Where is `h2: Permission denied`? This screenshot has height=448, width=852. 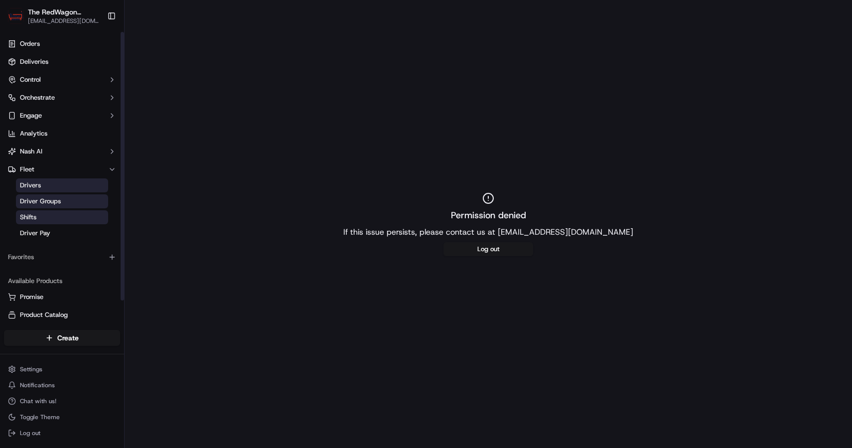 h2: Permission denied is located at coordinates (489, 215).